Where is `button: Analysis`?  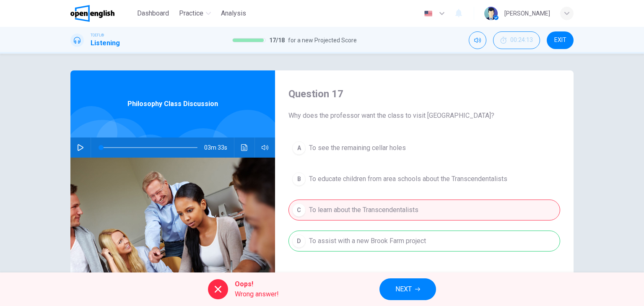
button: Analysis is located at coordinates (233, 13).